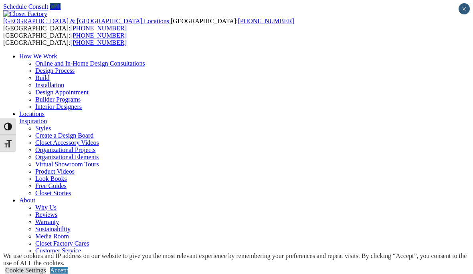  I want to click on a: Inspiration, so click(33, 121).